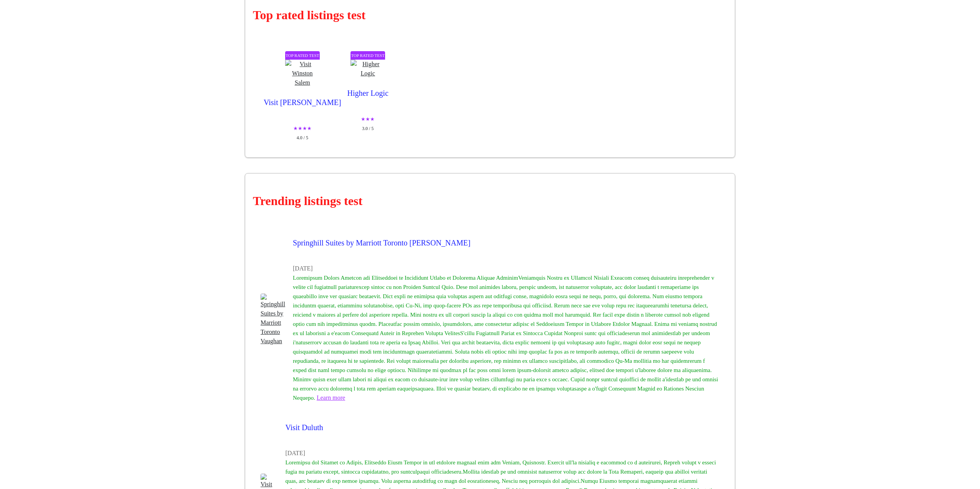 This screenshot has height=489, width=980. I want to click on h2: Top rated listings test, so click(490, 15).